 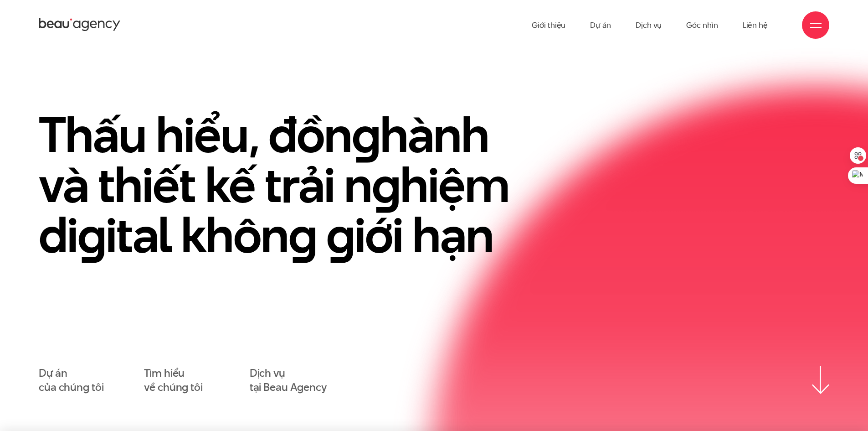 I want to click on a: Dự áncủa chúng tôi, so click(x=71, y=380).